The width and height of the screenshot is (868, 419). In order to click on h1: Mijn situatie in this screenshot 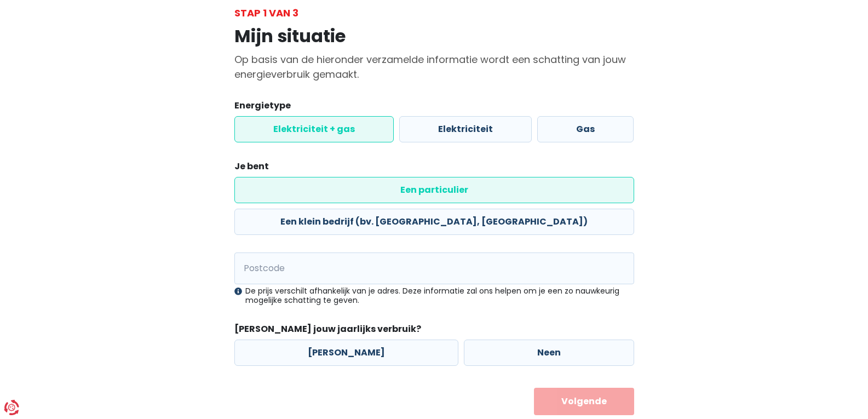, I will do `click(434, 36)`.